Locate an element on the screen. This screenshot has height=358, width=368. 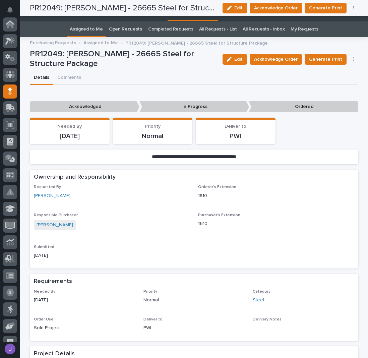
a: My Requests is located at coordinates (304, 29).